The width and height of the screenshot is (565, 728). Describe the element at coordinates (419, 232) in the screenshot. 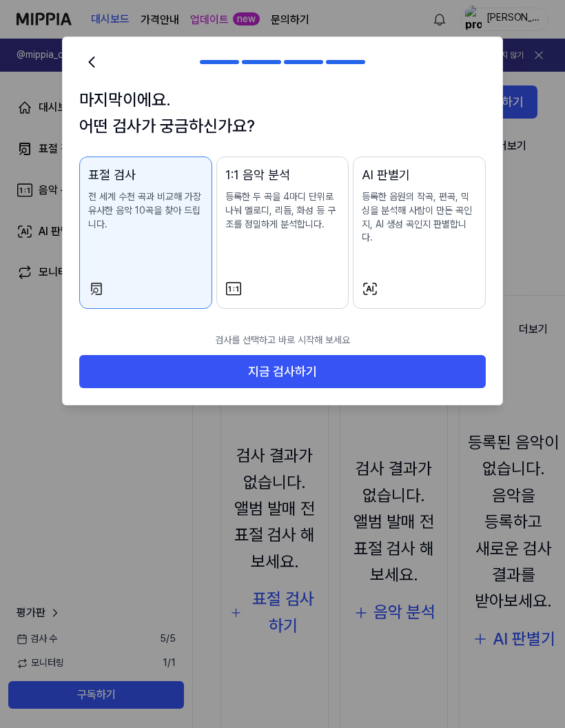

I see `button: AI 판별기등록한 음원의 작곡, 편곡, 믹싱을 분석해 사람이 만든 곡인지, AI 생성 곡인지 판별합니다.` at that location.